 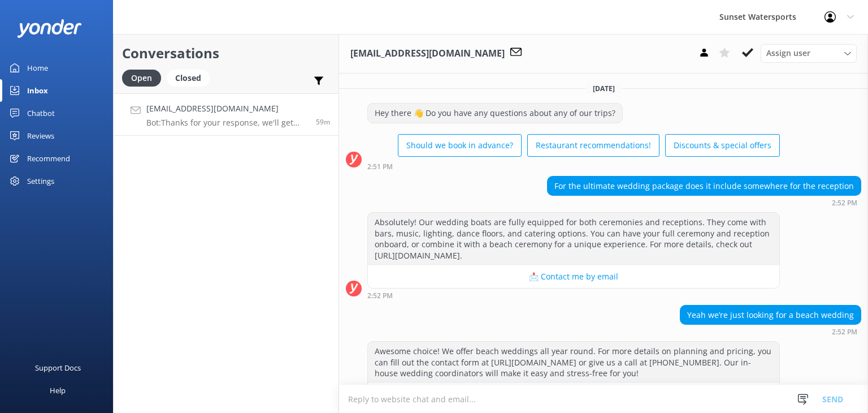 What do you see at coordinates (49, 158) in the screenshot?
I see `div: Recommend` at bounding box center [49, 158].